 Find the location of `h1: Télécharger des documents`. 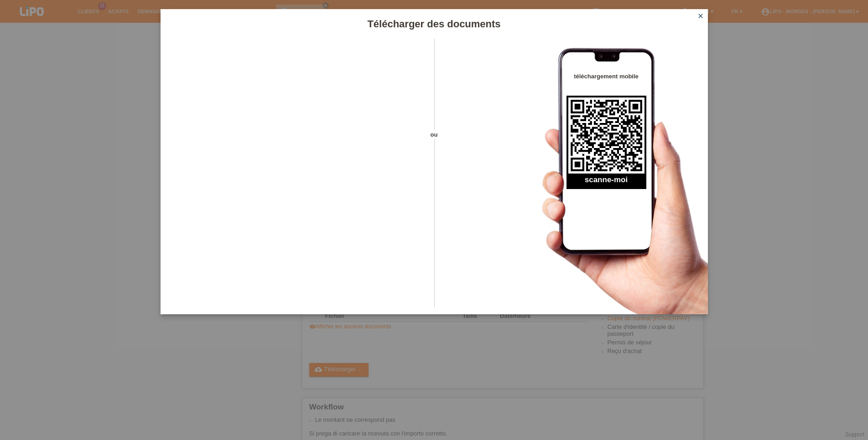

h1: Télécharger des documents is located at coordinates (434, 24).